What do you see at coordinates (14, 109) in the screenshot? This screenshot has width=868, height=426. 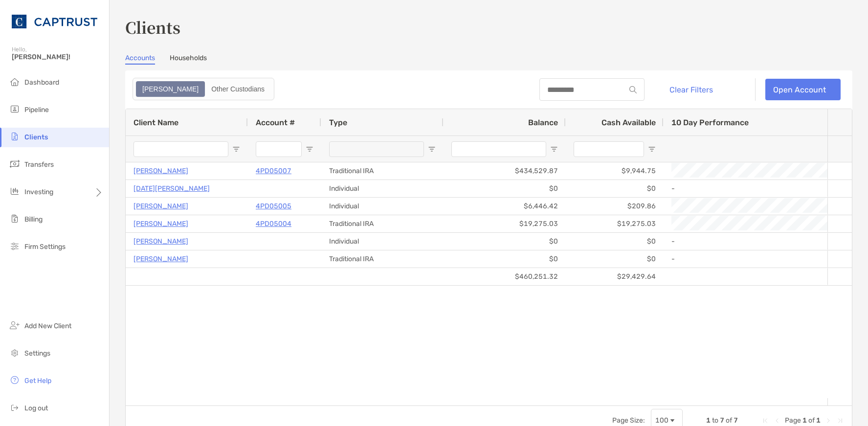 I see `img: pipeline icon` at bounding box center [14, 109].